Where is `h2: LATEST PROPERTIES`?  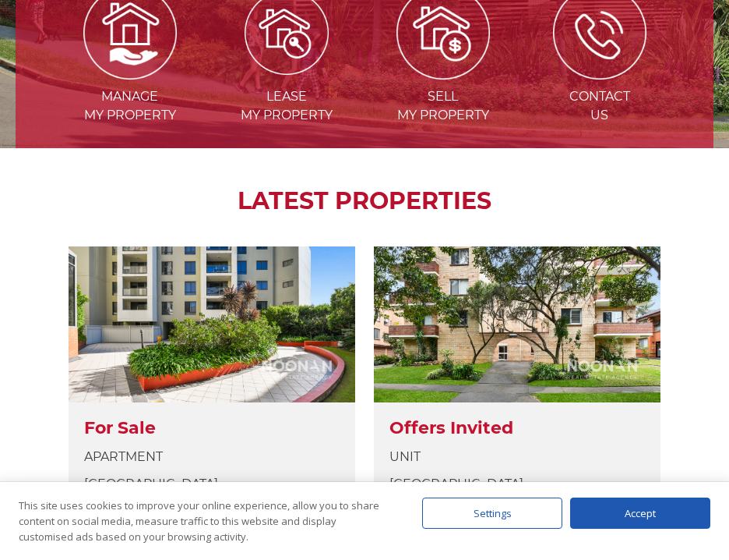 h2: LATEST PROPERTIES is located at coordinates (365, 201).